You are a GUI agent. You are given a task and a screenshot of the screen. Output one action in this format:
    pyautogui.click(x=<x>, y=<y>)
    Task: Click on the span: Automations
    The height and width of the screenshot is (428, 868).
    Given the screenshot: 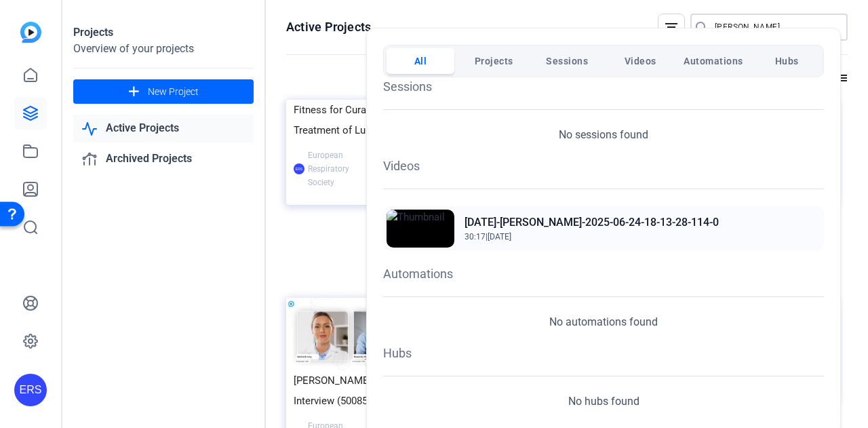 What is the action you would take?
    pyautogui.click(x=713, y=61)
    